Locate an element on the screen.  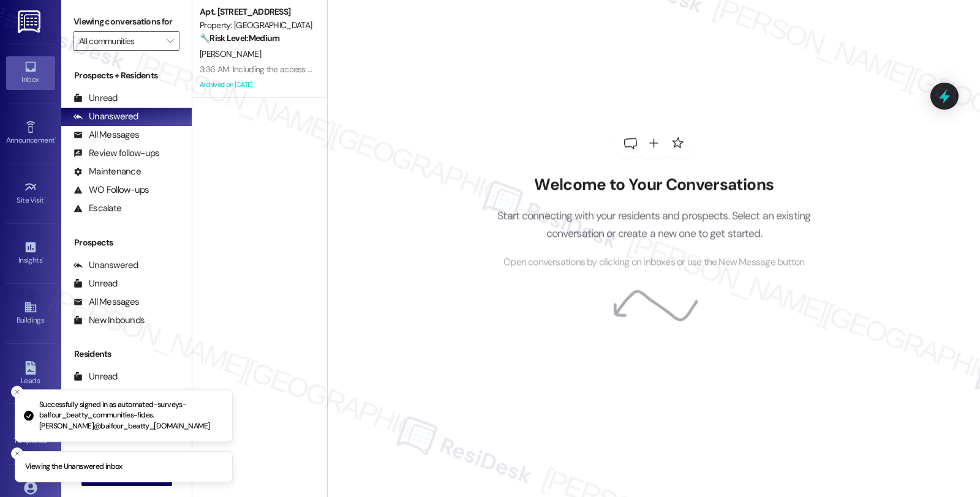
div: Prospects is located at coordinates (126, 243).